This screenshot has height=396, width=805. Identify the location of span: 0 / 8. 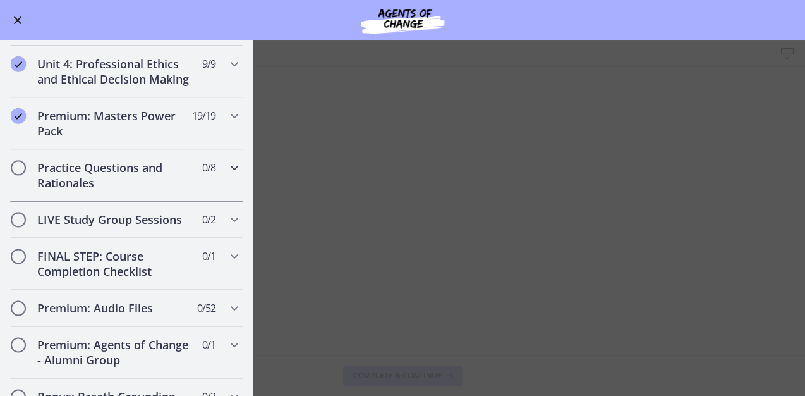
(209, 168).